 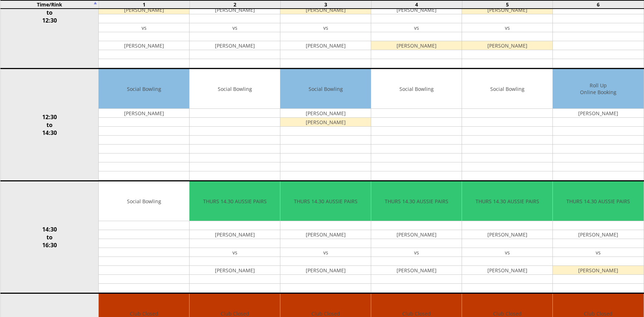 I want to click on td: Roll Up Online Booking, so click(x=598, y=88).